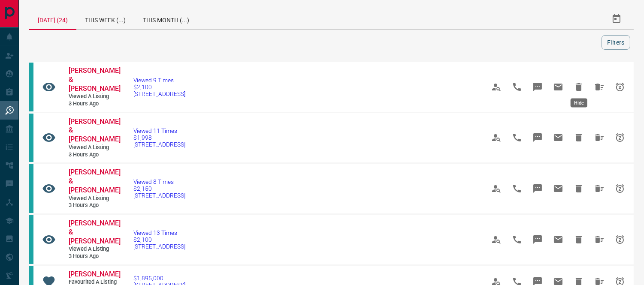 Image resolution: width=644 pixels, height=285 pixels. What do you see at coordinates (166, 19) in the screenshot?
I see `div: This Month (...)` at bounding box center [166, 19].